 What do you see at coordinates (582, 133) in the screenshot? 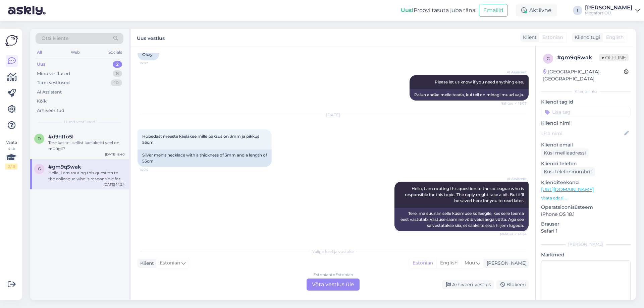
I see `input: Lisa nimi` at bounding box center [582, 133].